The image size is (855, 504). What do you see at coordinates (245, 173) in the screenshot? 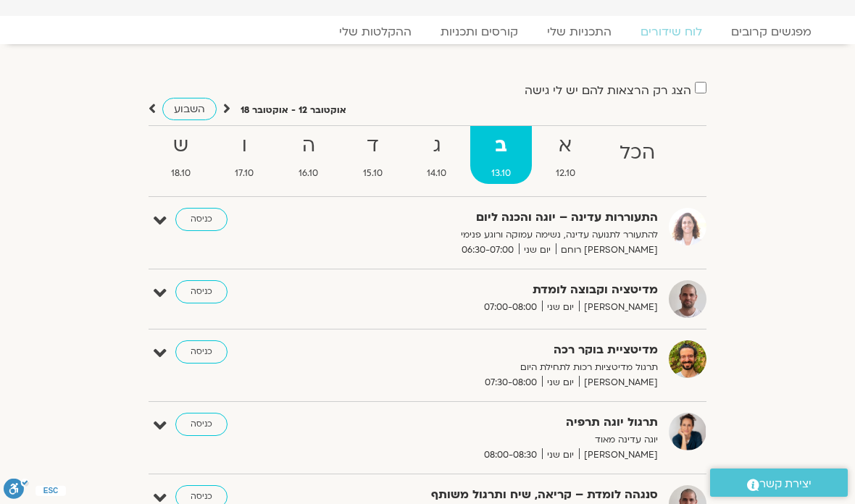
I see `span: 17.10` at bounding box center [245, 173].